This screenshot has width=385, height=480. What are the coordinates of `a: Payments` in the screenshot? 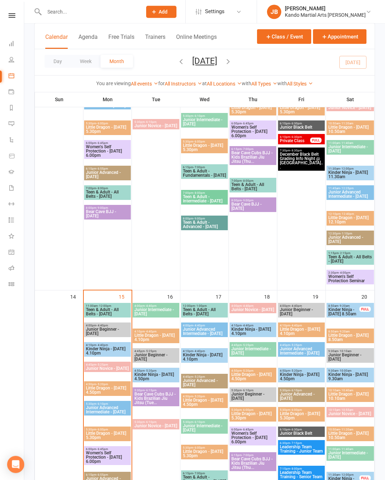 It's located at (16, 92).